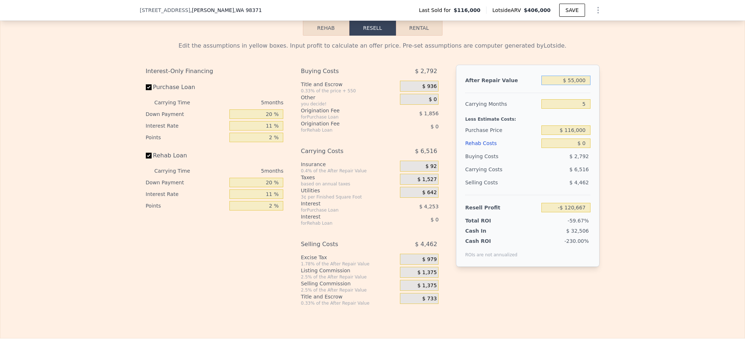  Describe the element at coordinates (501, 208) in the screenshot. I see `div: Resell Profit` at that location.